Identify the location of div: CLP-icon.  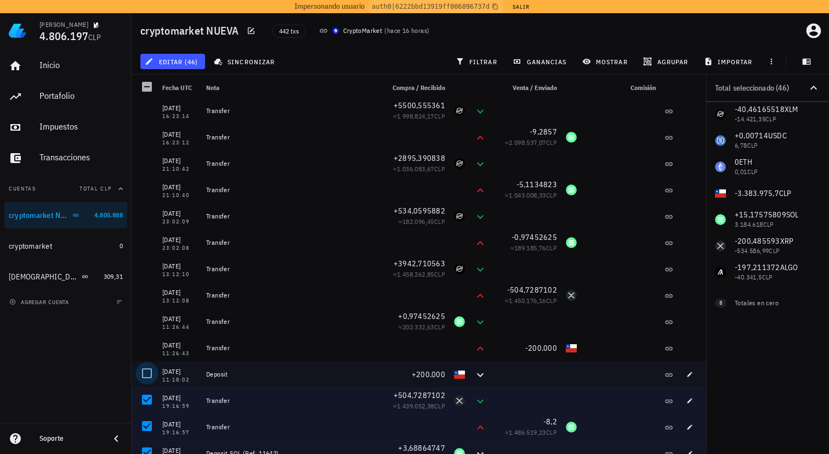
(572, 348).